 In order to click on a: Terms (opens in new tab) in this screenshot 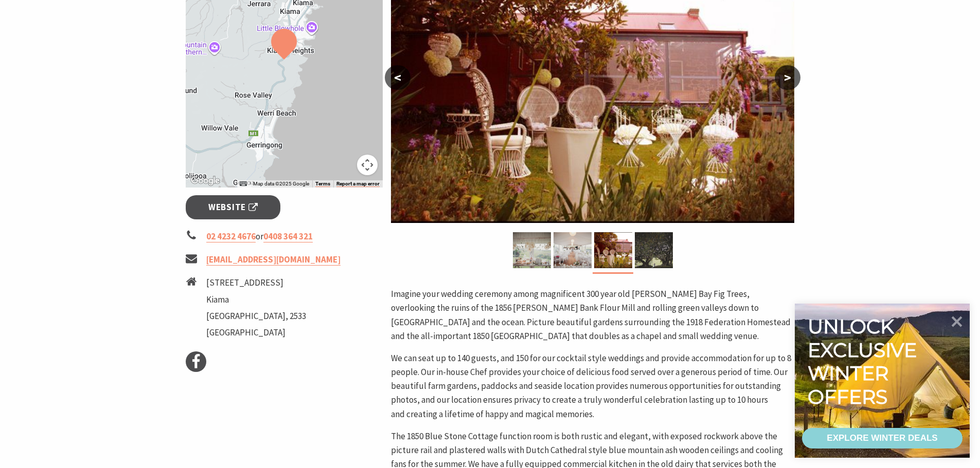, I will do `click(322, 184)`.